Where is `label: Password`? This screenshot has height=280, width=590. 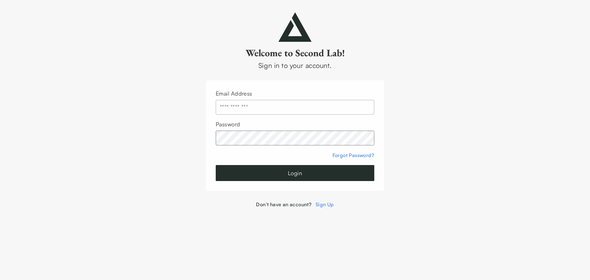 label: Password is located at coordinates (228, 124).